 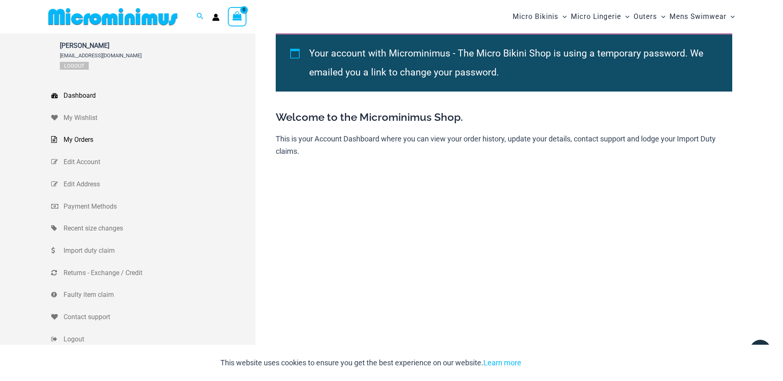 I want to click on span: Edit Account, so click(x=158, y=162).